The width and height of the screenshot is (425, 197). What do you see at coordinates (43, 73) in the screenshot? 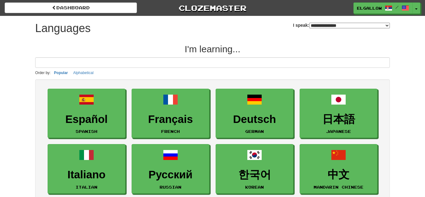
I see `small: Order by:` at bounding box center [43, 73].